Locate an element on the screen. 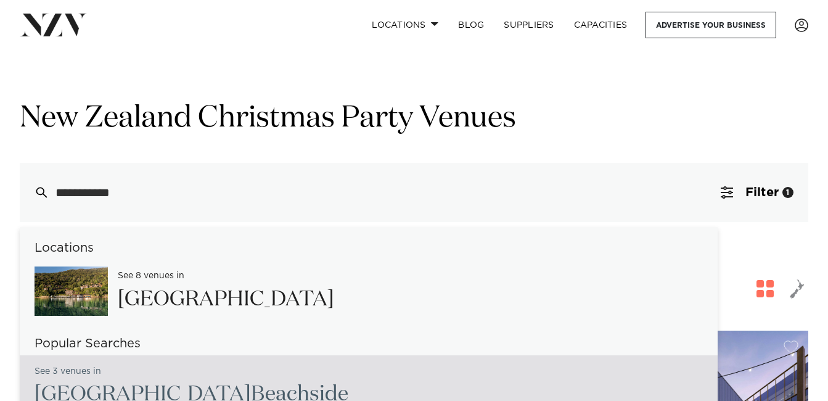  a: BLOG is located at coordinates (471, 25).